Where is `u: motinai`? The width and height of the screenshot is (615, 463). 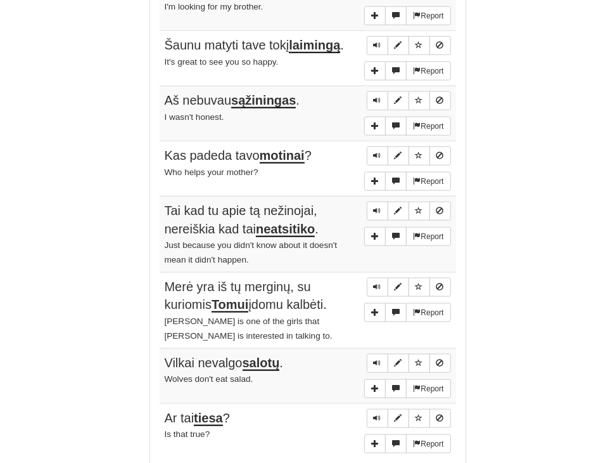 u: motinai is located at coordinates (282, 156).